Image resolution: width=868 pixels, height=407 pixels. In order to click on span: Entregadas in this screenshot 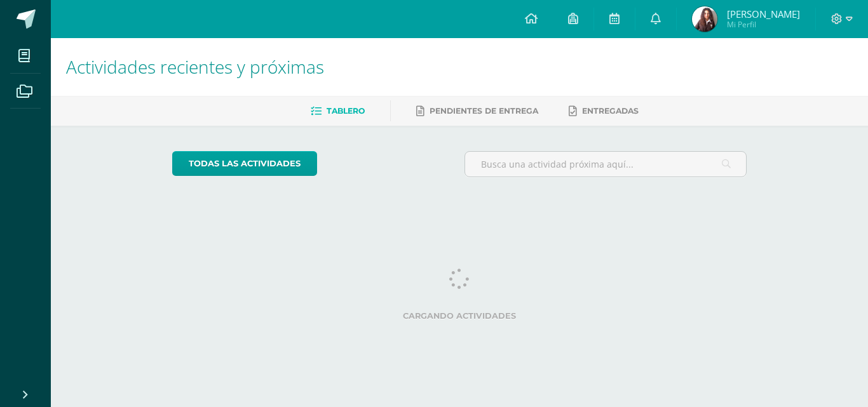, I will do `click(610, 111)`.